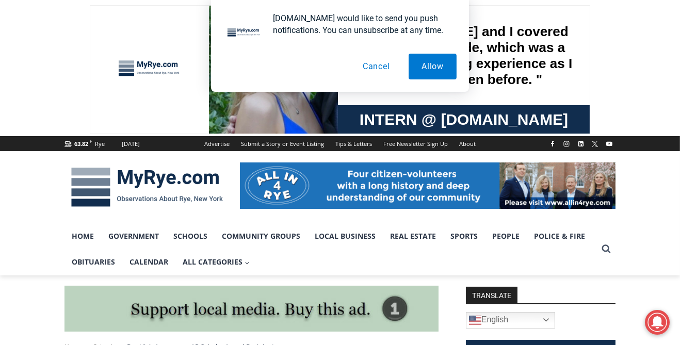  What do you see at coordinates (506, 236) in the screenshot?
I see `a: People` at bounding box center [506, 236].